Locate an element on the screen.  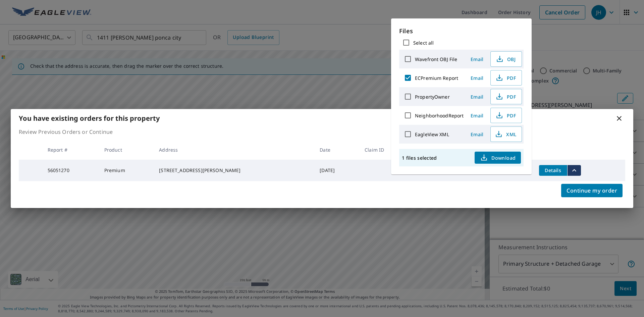
th: Date is located at coordinates (337, 150).